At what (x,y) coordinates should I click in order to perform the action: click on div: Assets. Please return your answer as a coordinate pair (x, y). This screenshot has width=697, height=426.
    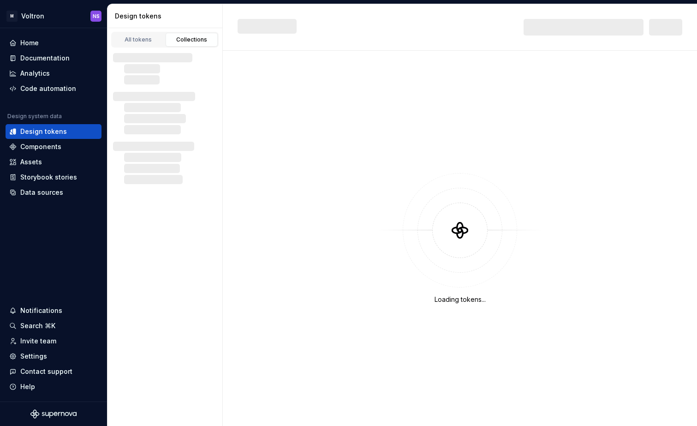
    Looking at the image, I should click on (31, 162).